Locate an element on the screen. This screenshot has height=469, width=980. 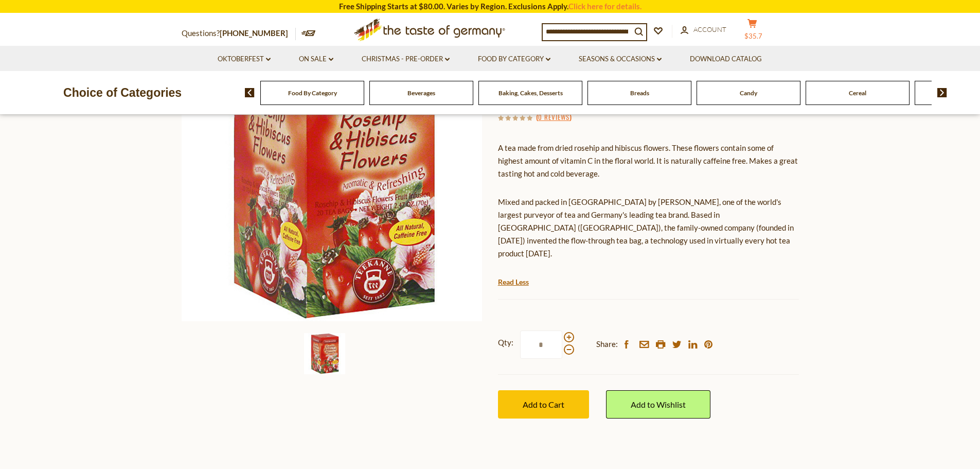
a: On Sale is located at coordinates (316, 60).